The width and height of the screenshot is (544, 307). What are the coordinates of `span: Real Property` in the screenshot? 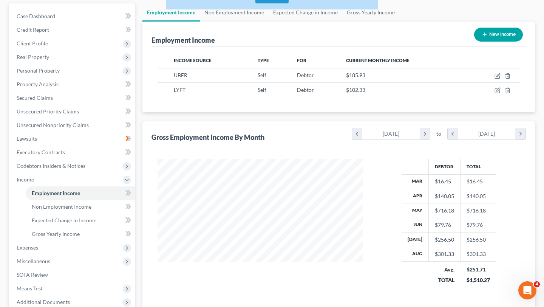 It's located at (33, 57).